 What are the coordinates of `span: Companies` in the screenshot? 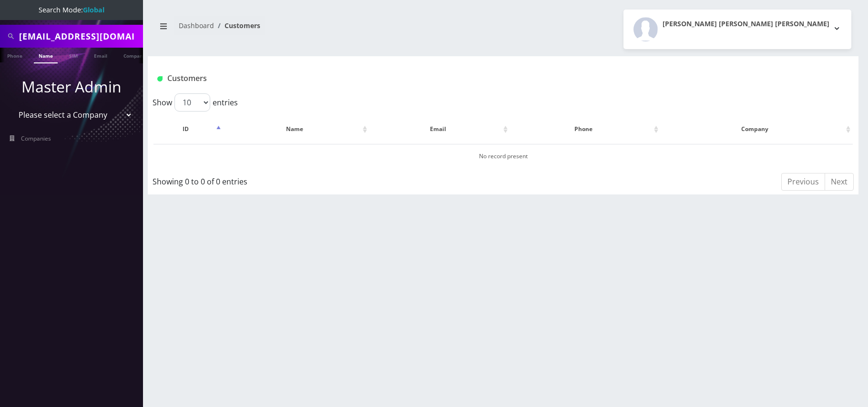 It's located at (36, 138).